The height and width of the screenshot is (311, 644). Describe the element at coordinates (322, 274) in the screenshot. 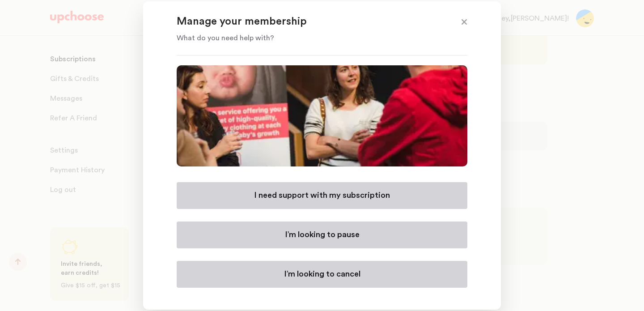

I see `button: I’m looking to cancel` at that location.